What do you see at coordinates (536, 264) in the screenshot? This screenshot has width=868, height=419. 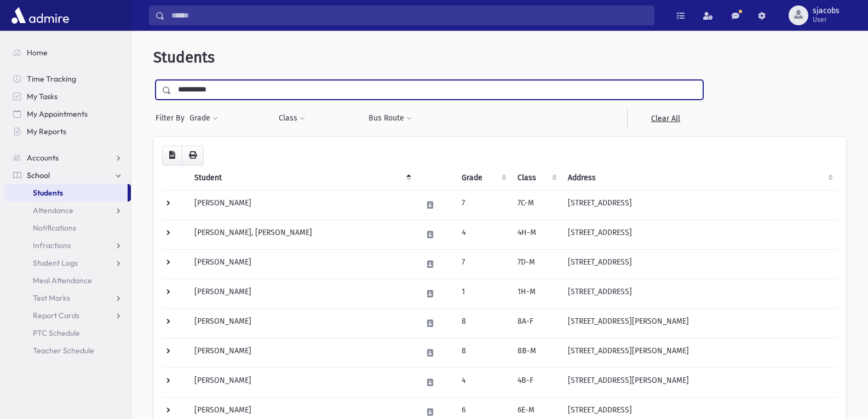 I see `td: 7D-M` at bounding box center [536, 264].